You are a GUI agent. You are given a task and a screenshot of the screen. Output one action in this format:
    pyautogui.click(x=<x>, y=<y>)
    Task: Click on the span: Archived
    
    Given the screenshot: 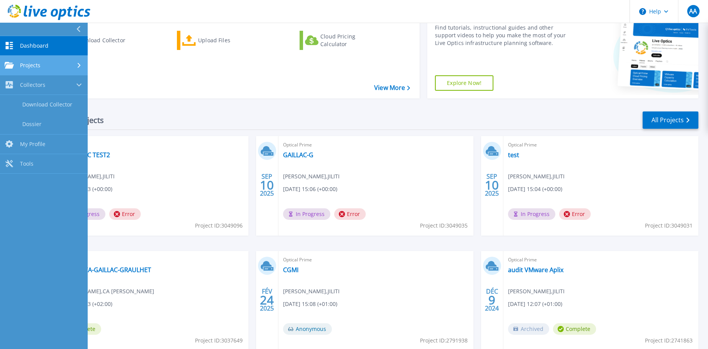 What is the action you would take?
    pyautogui.click(x=528, y=329)
    